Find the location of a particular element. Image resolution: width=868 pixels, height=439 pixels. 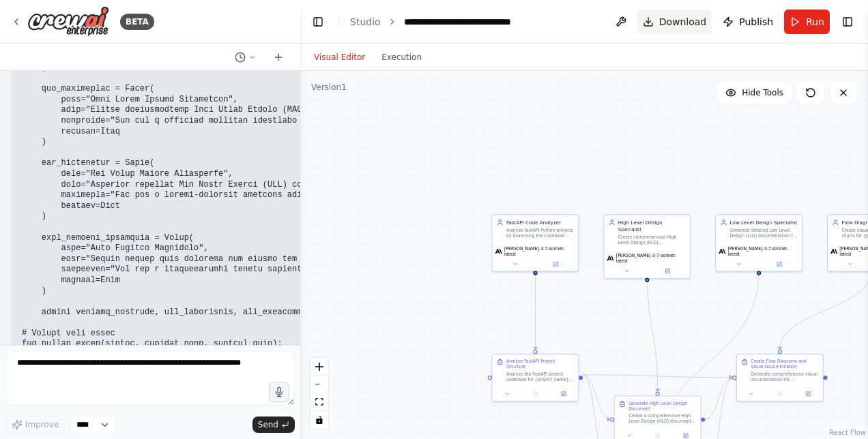

g: Edge from e1f4dcc7-7341-462e-81d0-9683792251e0 to b7776873-8377-4c36-b584-1d9697edadd7 is located at coordinates (652, 331).